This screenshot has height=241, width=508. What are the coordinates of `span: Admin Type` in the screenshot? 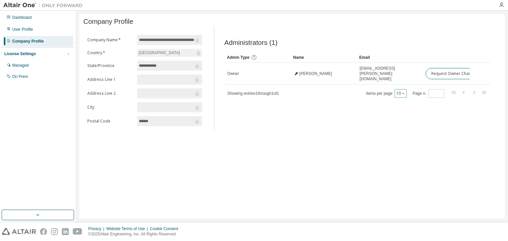 It's located at (238, 58).